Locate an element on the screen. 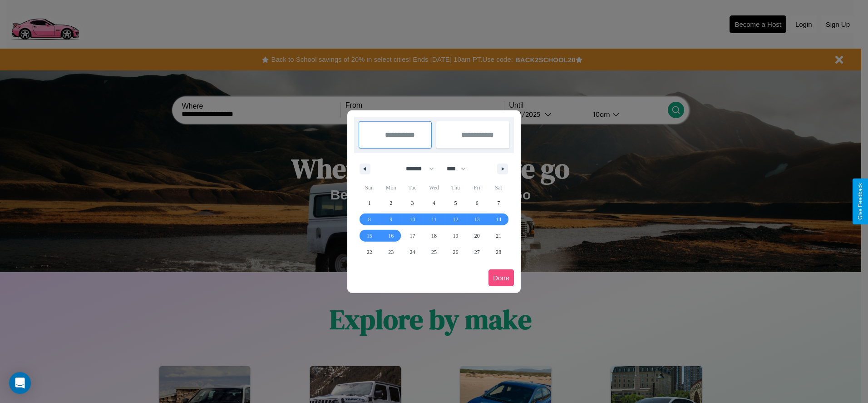 This screenshot has width=868, height=403. span: Tue is located at coordinates (412, 188).